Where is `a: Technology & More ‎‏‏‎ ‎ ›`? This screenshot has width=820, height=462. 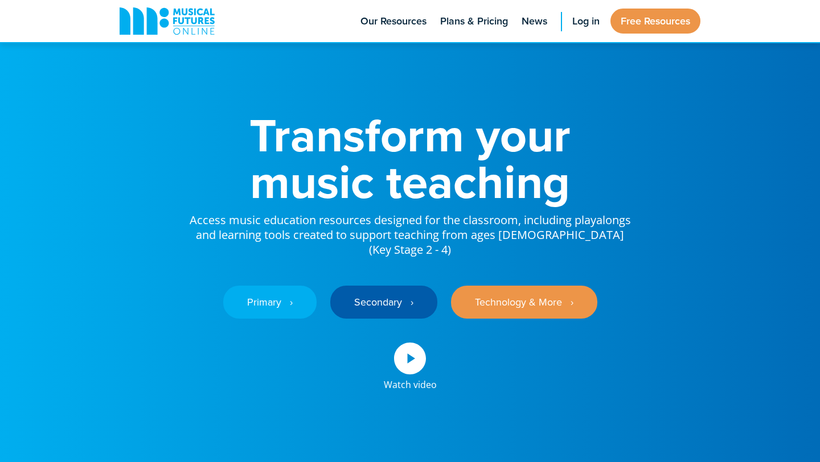
a: Technology & More ‎‏‏‎ ‎ › is located at coordinates (524, 302).